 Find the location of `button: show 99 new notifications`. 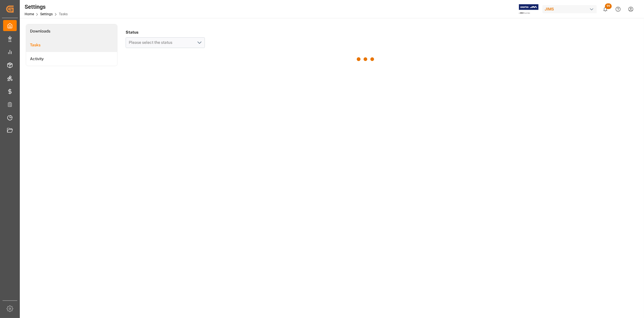

button: show 99 new notifications is located at coordinates (606, 9).